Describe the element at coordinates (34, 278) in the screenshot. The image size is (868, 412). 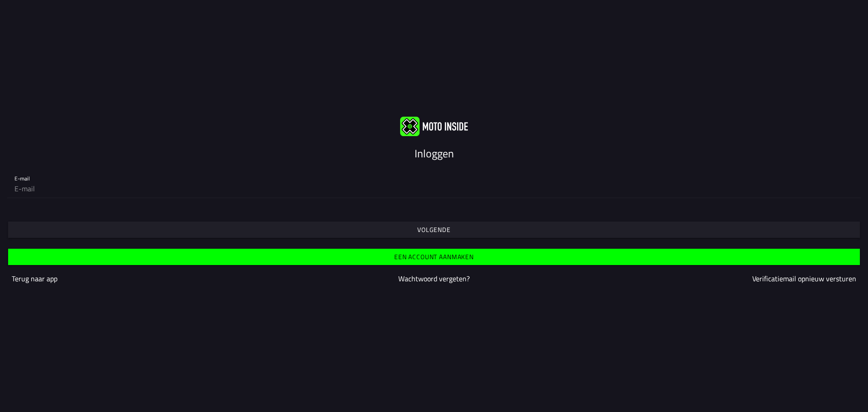
I see `ion-text: Terug naar app` at that location.